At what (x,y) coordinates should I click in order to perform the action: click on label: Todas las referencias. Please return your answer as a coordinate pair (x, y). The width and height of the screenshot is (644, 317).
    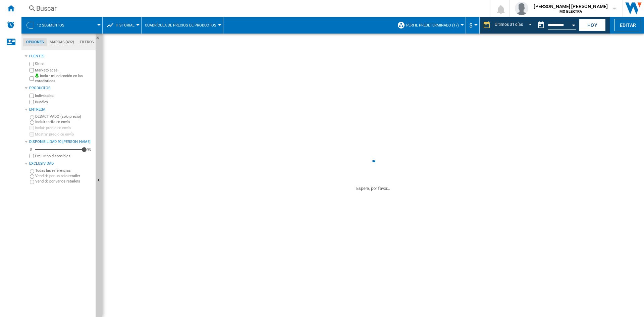
    Looking at the image, I should click on (64, 170).